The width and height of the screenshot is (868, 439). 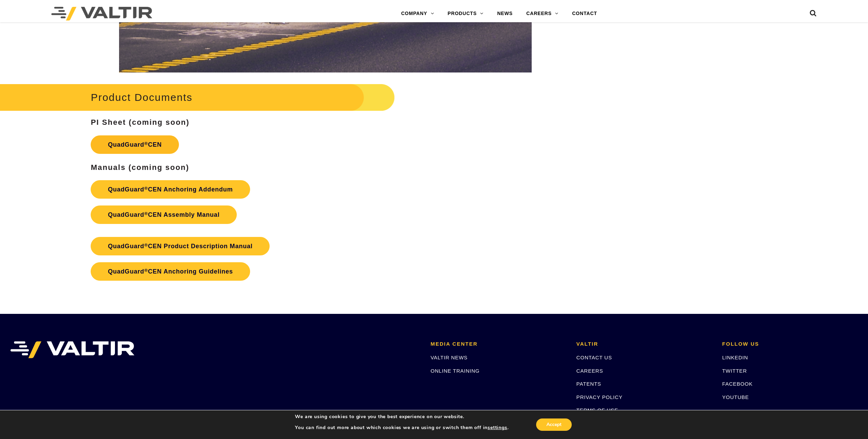 What do you see at coordinates (466, 14) in the screenshot?
I see `a: PRODUCTS` at bounding box center [466, 14].